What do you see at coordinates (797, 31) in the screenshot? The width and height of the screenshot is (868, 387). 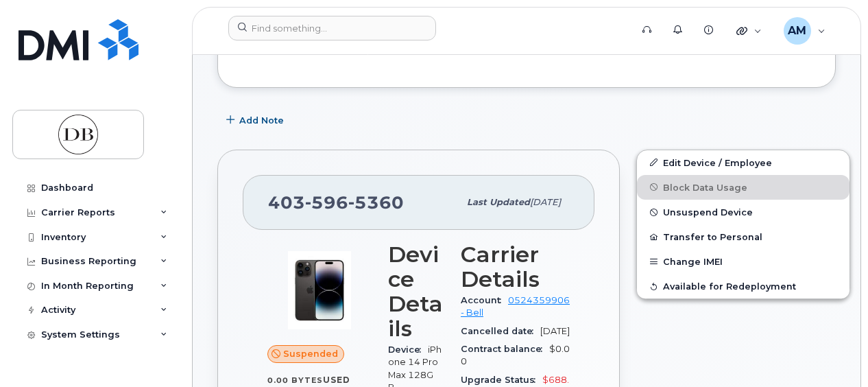 I see `span: AM` at bounding box center [797, 31].